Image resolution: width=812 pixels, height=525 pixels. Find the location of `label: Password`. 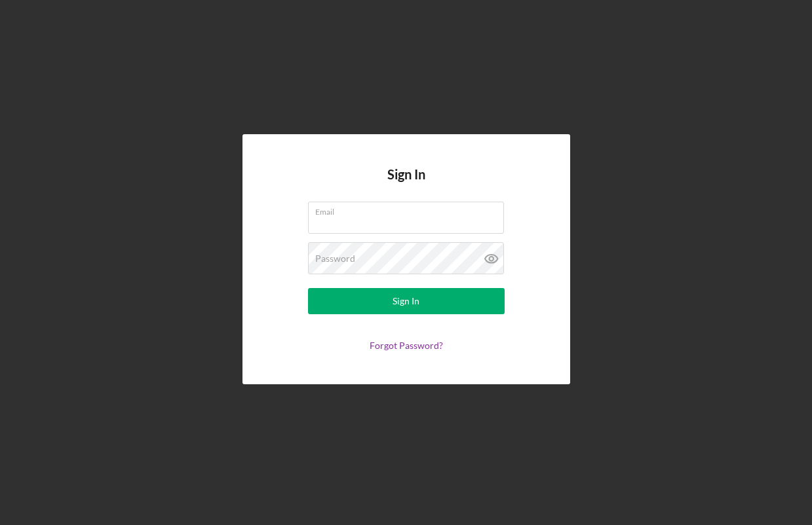

label: Password is located at coordinates (335, 259).